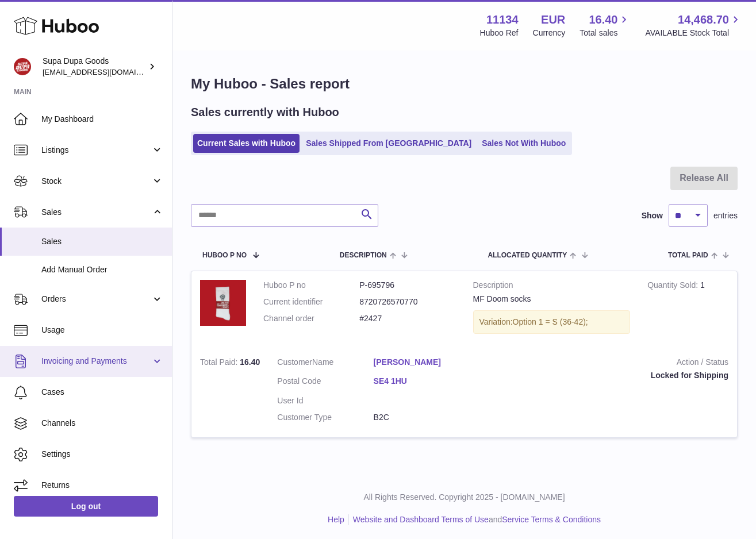 The height and width of the screenshot is (539, 756). Describe the element at coordinates (725, 215) in the screenshot. I see `span: entries` at that location.